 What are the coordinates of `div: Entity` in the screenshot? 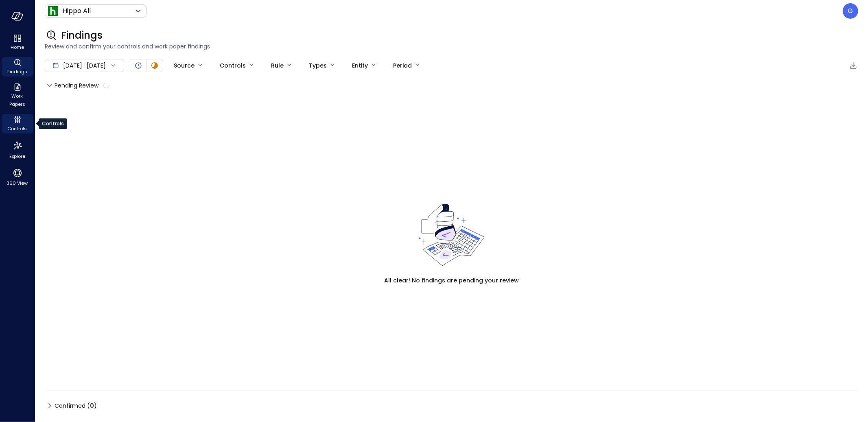 It's located at (360, 65).